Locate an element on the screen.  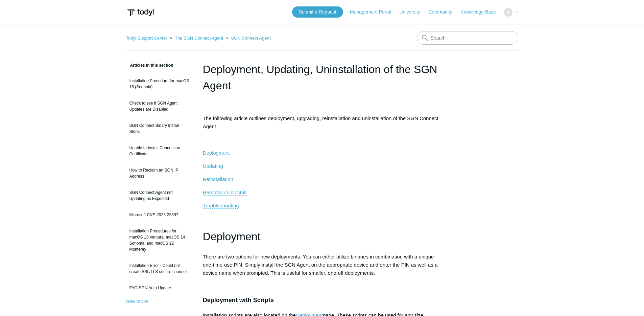
input: Search is located at coordinates (468, 38).